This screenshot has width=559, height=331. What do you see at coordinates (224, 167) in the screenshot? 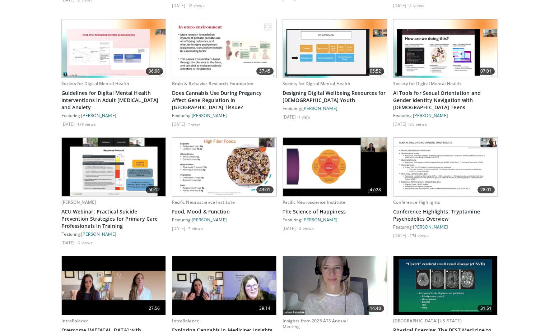
I see `a: 43:01` at bounding box center [224, 167].